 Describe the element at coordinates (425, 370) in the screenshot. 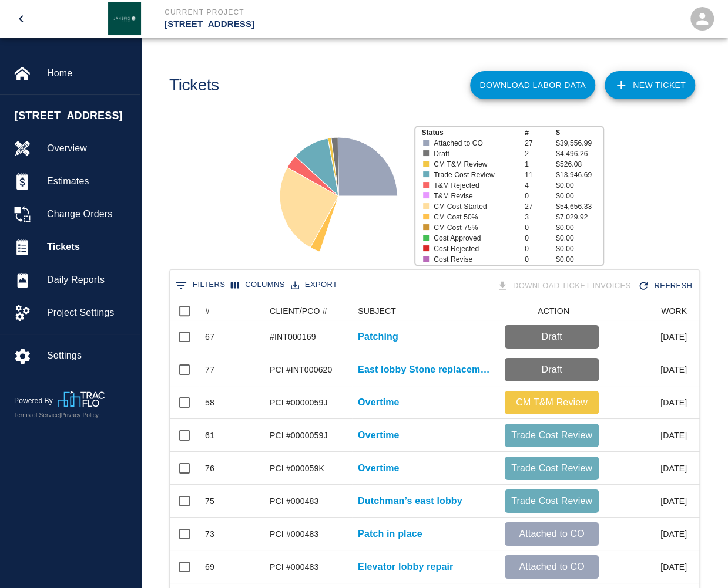

I see `a: East lobby Stone replacement` at that location.